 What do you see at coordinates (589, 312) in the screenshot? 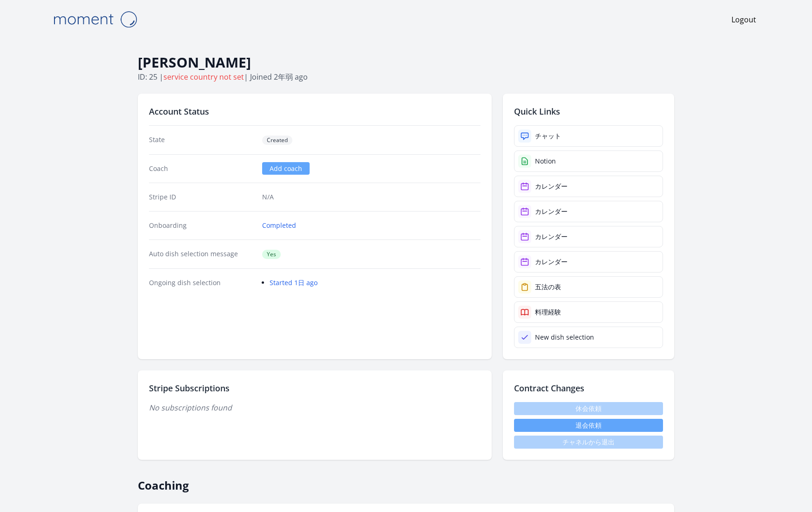
I see `a: 料理経験` at bounding box center [589, 312].